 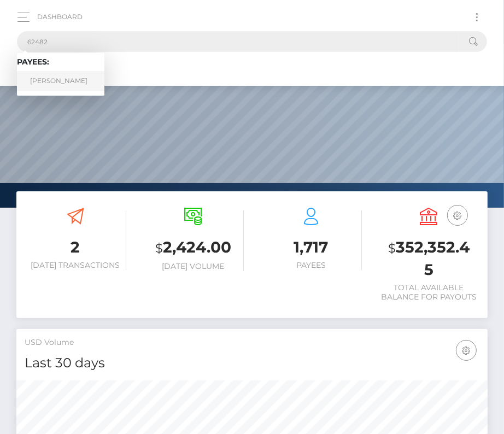 What do you see at coordinates (311, 247) in the screenshot?
I see `h3: 1,717` at bounding box center [311, 247].